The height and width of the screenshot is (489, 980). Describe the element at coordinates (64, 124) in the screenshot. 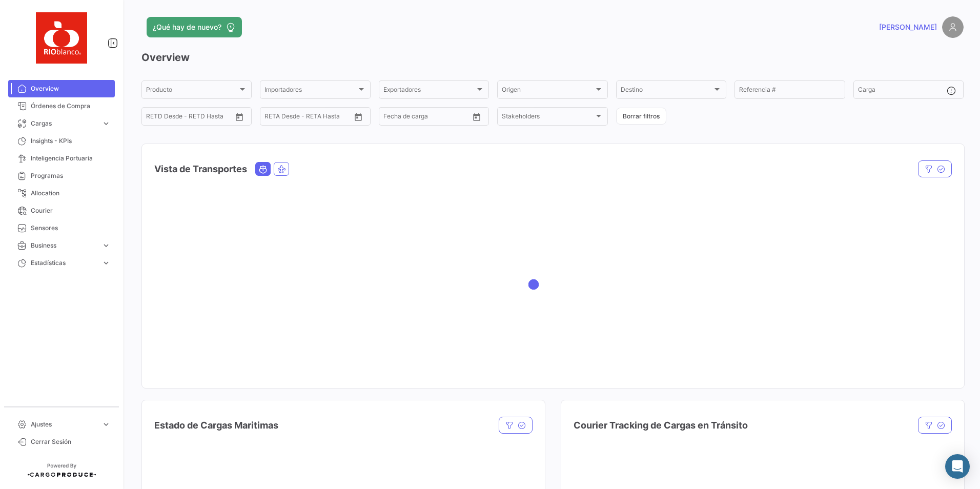

I see `span: Cargas` at that location.